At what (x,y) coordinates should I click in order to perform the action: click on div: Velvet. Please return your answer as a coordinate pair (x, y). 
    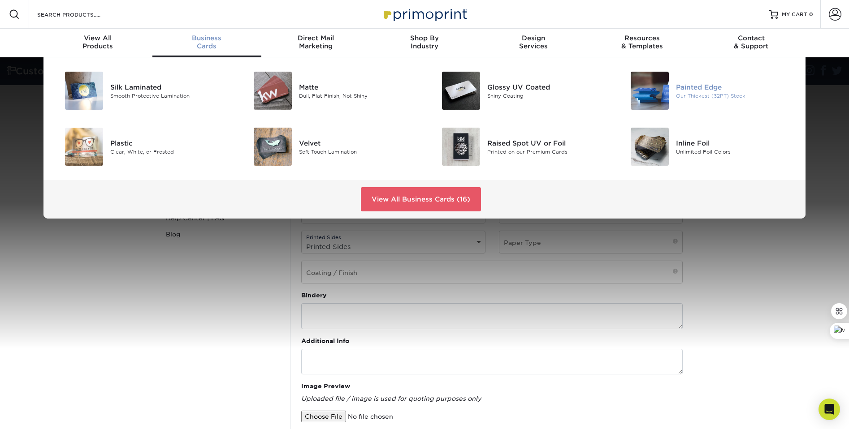
    Looking at the image, I should click on (358, 143).